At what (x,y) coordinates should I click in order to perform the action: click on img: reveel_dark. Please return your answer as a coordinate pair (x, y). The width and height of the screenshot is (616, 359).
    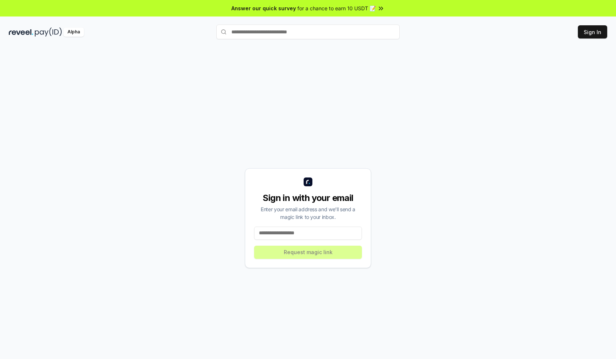
    Looking at the image, I should click on (21, 32).